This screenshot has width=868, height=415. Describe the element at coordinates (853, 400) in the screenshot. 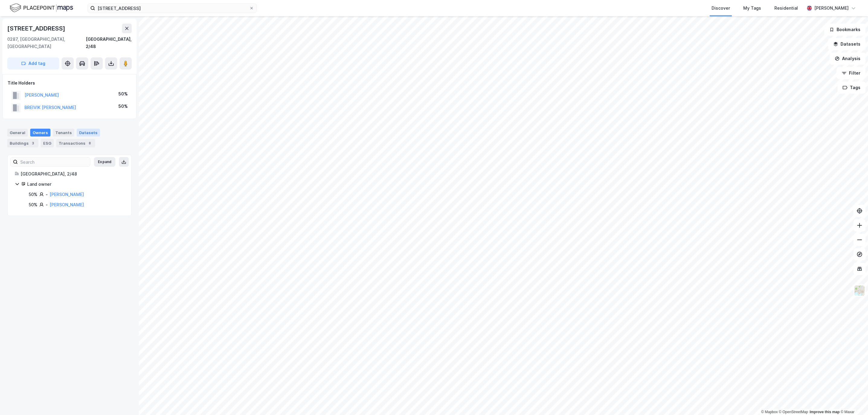

I see `div: Chat Widget` at that location.